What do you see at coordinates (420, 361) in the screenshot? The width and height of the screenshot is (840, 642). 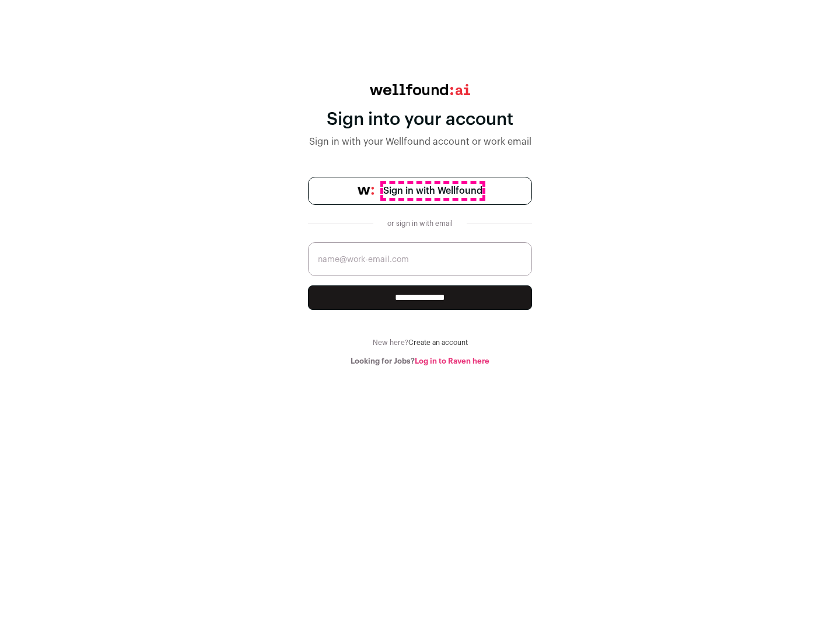 I see `div: Looking for Jobs?` at bounding box center [420, 361].